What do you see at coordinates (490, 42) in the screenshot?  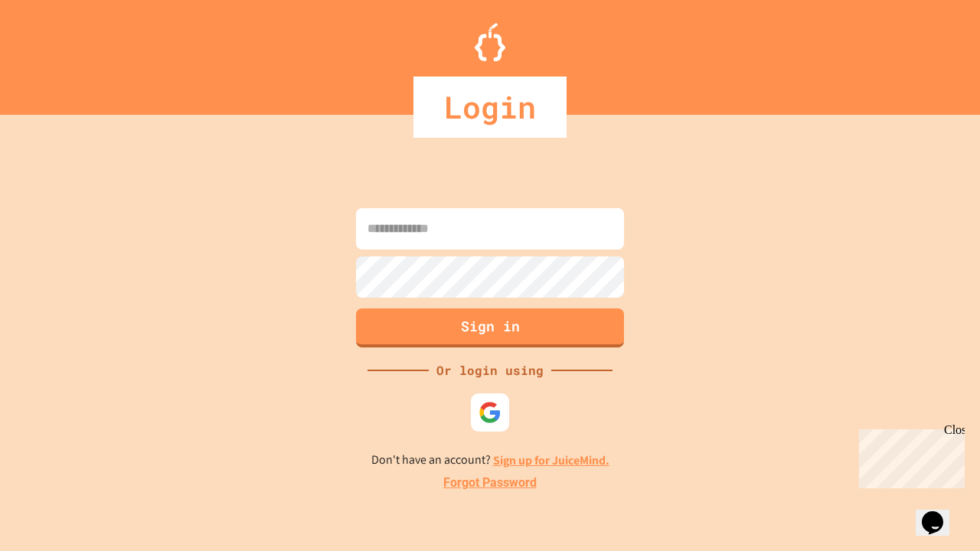 I see `img: Logo.svg` at bounding box center [490, 42].